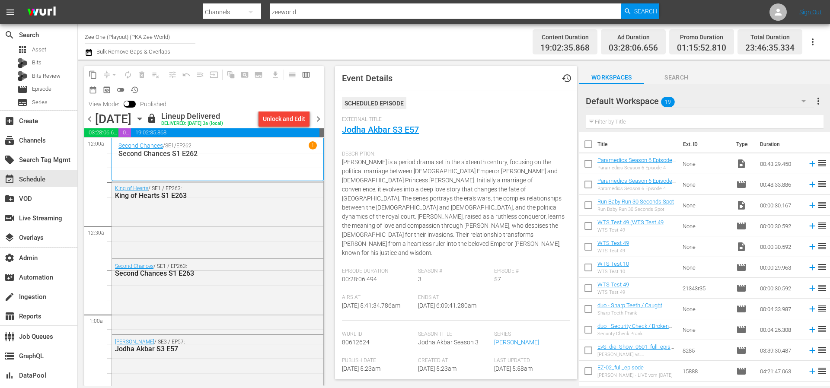  Describe the element at coordinates (567, 78) in the screenshot. I see `span: Event History` at that location.